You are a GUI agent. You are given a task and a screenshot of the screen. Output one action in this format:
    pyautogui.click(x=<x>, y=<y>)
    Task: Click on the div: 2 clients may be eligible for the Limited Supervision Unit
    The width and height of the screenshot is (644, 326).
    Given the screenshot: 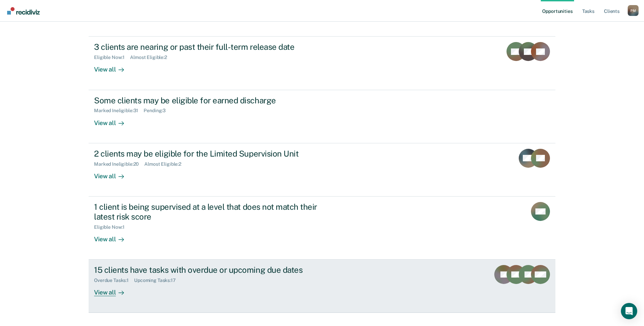 What is the action you would take?
    pyautogui.click(x=213, y=154)
    